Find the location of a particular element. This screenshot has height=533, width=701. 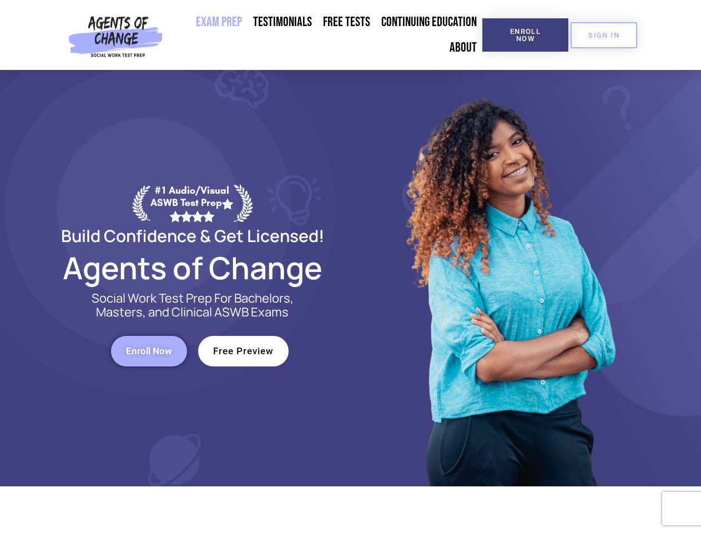

a: About is located at coordinates (463, 48).